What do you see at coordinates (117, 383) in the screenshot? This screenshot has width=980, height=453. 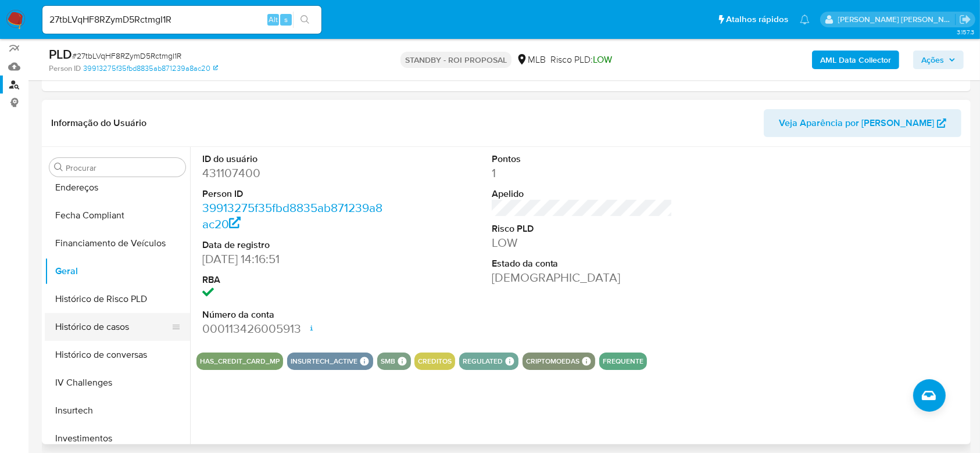 I see `button: IV Challenges` at bounding box center [117, 383].